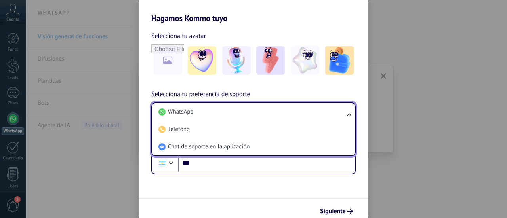 The height and width of the screenshot is (218, 507). What do you see at coordinates (237, 61) in the screenshot?
I see `img: -2.jpeg` at bounding box center [237, 61].